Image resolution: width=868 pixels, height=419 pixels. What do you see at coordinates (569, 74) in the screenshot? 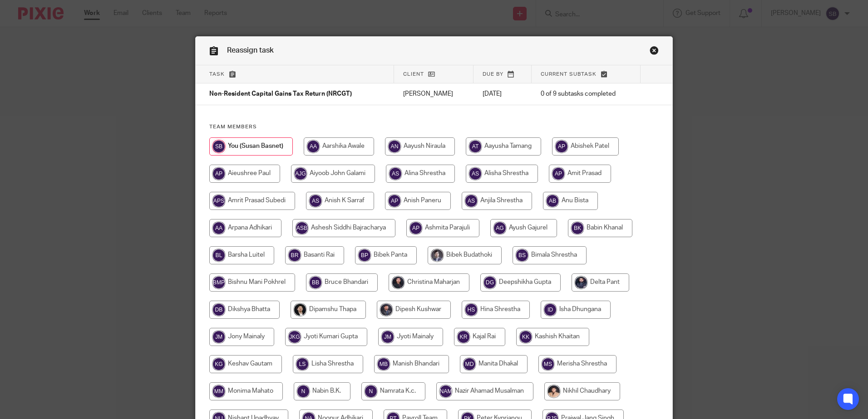
I see `span: Current subtask` at bounding box center [569, 74].